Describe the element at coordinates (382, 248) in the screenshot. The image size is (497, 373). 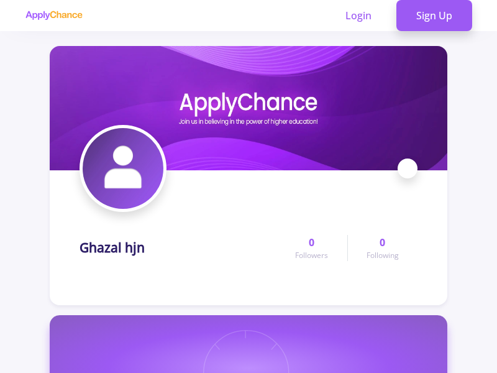
I see `a: 0Following` at that location.